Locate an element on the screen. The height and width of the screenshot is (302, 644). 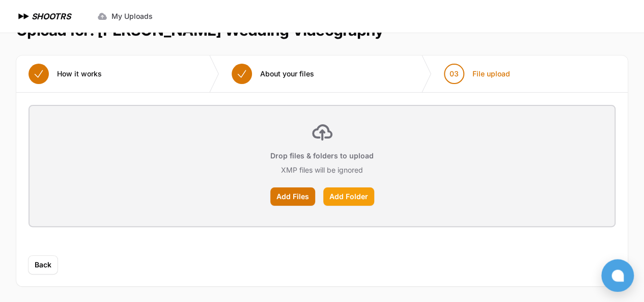
button: Back is located at coordinates (43, 264).